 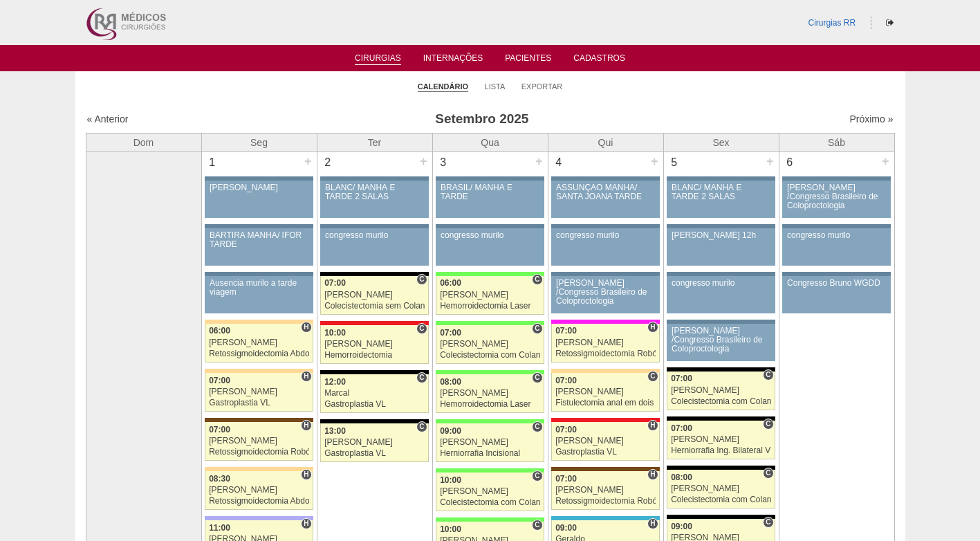 What do you see at coordinates (374, 142) in the screenshot?
I see `th: Ter` at bounding box center [374, 142].